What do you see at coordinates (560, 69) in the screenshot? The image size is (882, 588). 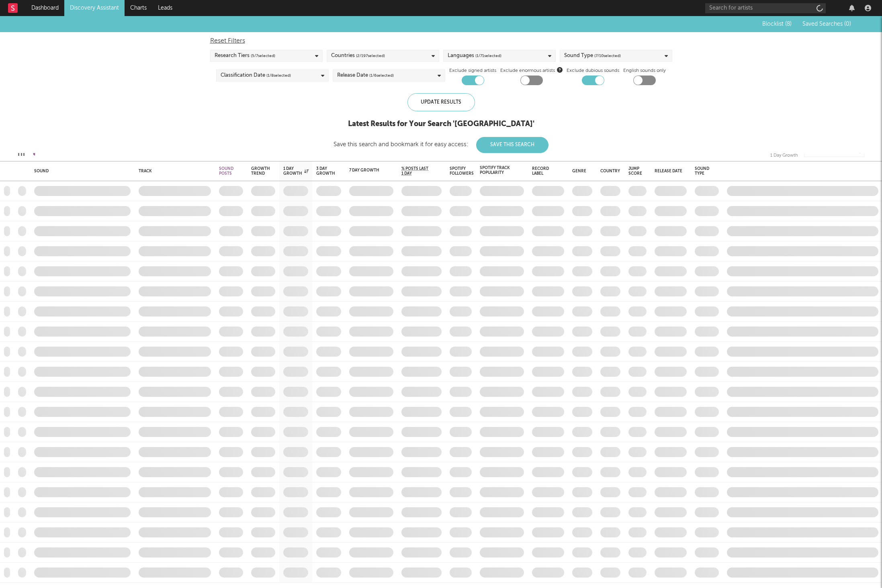 I see `button: Exclude enormous artists` at bounding box center [560, 69].